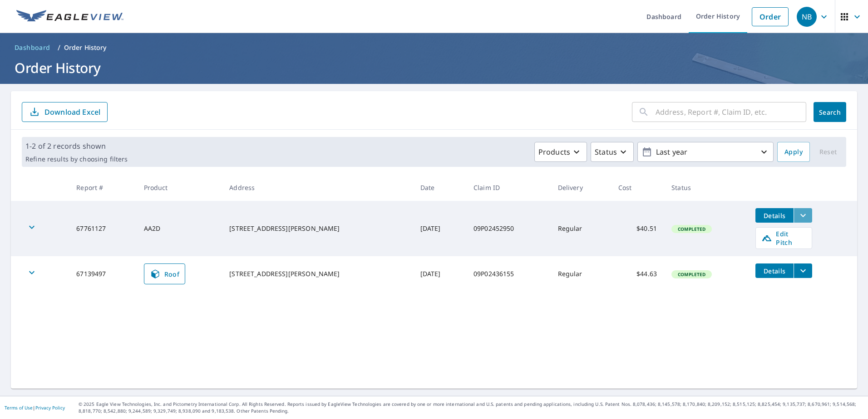 The height and width of the screenshot is (419, 868). I want to click on a: Edit Pitch, so click(783, 238).